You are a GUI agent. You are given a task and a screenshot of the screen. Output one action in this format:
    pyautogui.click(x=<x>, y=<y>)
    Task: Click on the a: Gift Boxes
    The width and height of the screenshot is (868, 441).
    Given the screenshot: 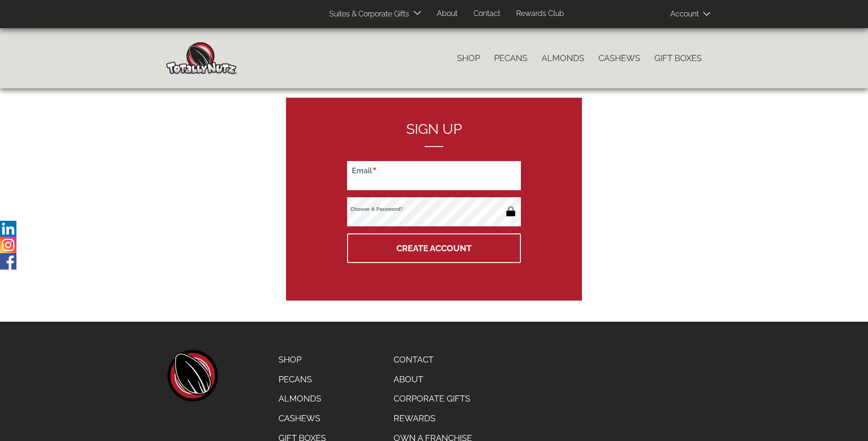 What is the action you would take?
    pyautogui.click(x=678, y=58)
    